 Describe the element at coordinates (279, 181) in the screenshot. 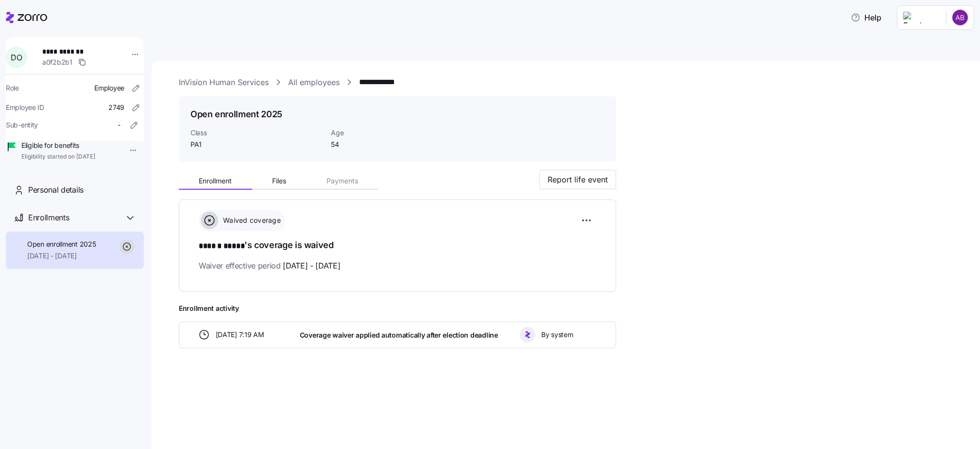

I see `span: Files` at that location.